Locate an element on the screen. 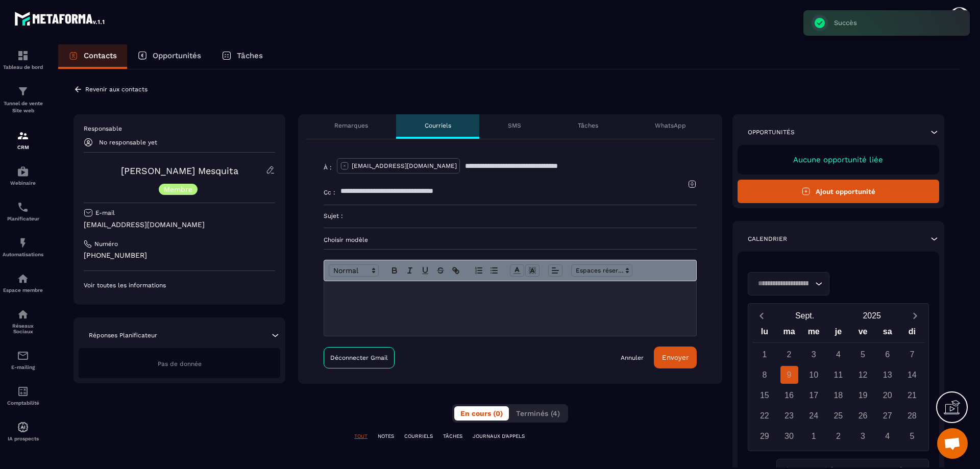 The image size is (980, 469). div: Calendar wrapper is located at coordinates (838, 385).